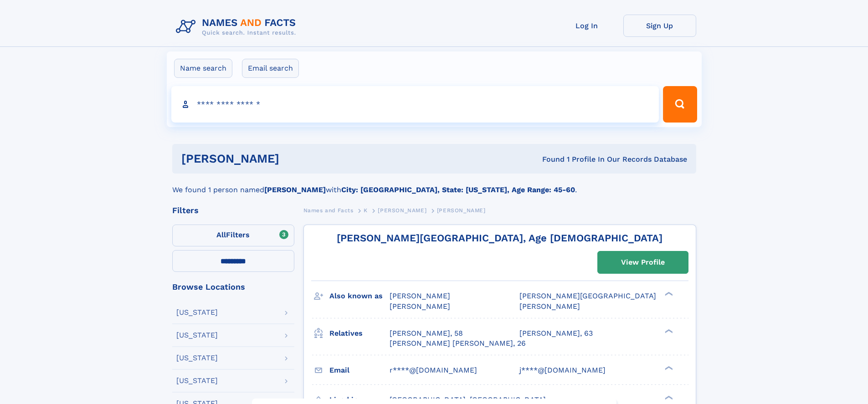 Image resolution: width=868 pixels, height=404 pixels. I want to click on a: Sign Up, so click(660, 25).